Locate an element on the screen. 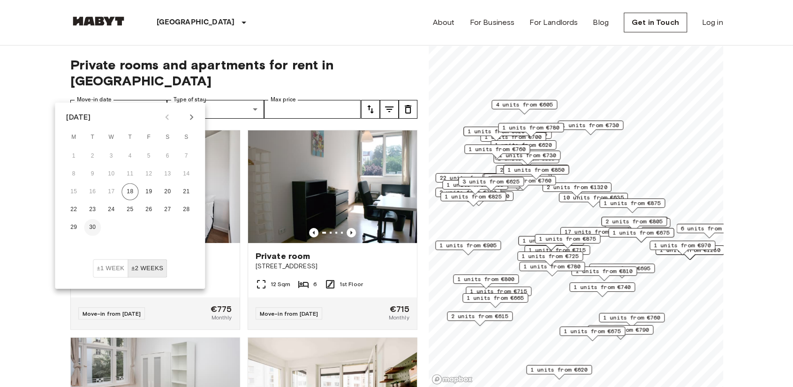  span: Thursday is located at coordinates (130, 137).